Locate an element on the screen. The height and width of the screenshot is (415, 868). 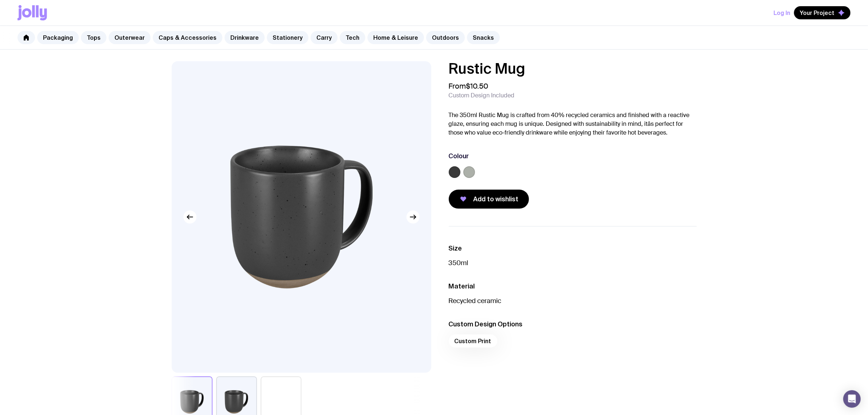
h3: Colour is located at coordinates (459, 156).